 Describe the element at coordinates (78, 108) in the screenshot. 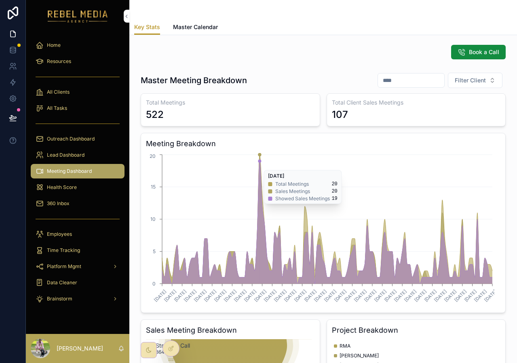

I see `a: All Tasks` at that location.